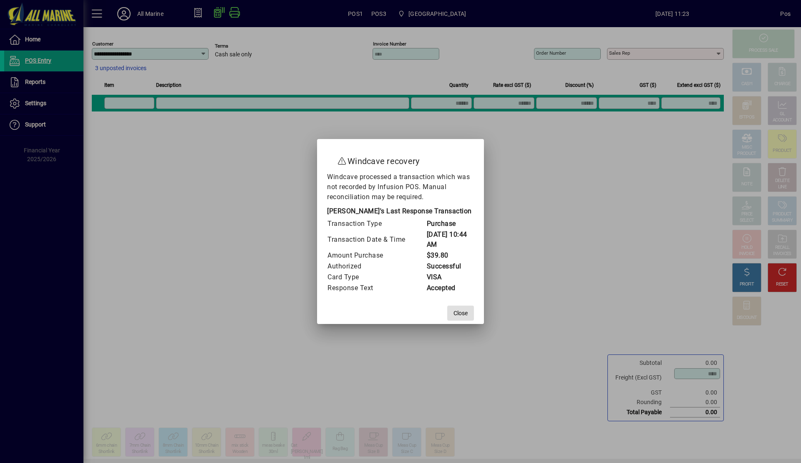 Image resolution: width=801 pixels, height=463 pixels. I want to click on td: $39.80, so click(450, 255).